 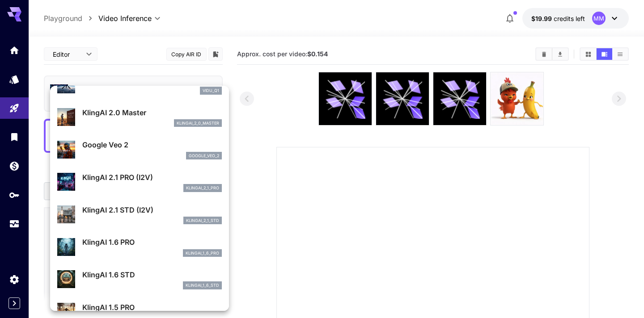 I want to click on div: KlingAI 2.1 PRO (I2V)klingai_2_1_pro, so click(x=139, y=182).